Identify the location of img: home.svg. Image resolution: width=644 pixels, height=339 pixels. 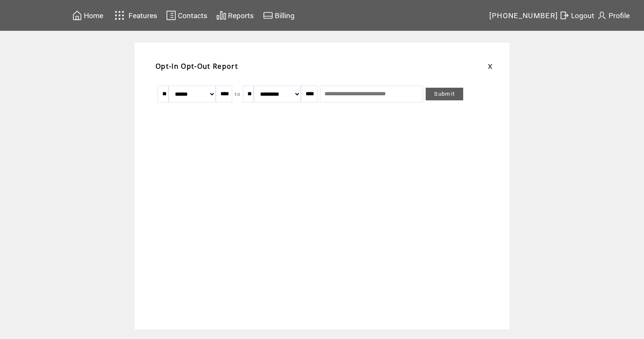
(77, 15).